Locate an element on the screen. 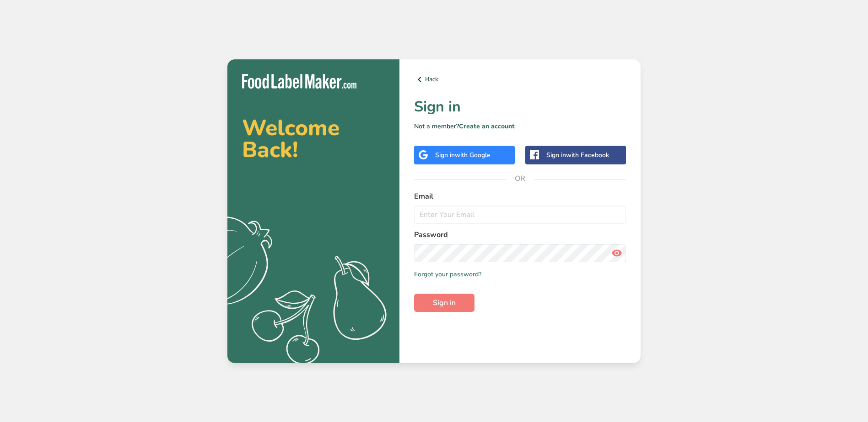 This screenshot has width=868, height=422. label: Email is located at coordinates (520, 196).